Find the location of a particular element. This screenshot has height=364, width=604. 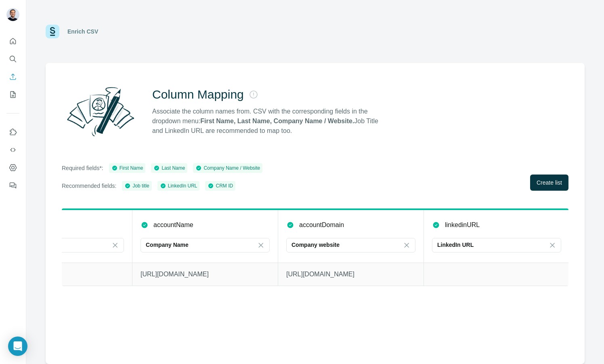

div: Enrich CSV is located at coordinates (83, 31).